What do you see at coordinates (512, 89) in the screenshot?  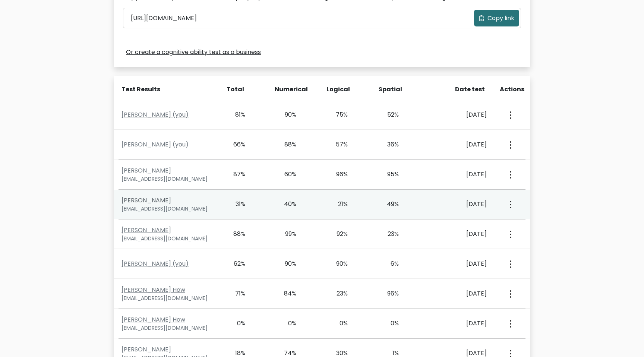 I see `div: Actions` at bounding box center [512, 89].